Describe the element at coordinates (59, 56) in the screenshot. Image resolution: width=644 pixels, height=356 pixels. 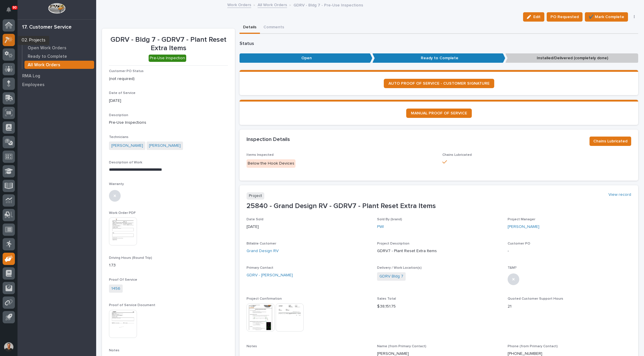
I see `a: Ready to Complete` at that location.